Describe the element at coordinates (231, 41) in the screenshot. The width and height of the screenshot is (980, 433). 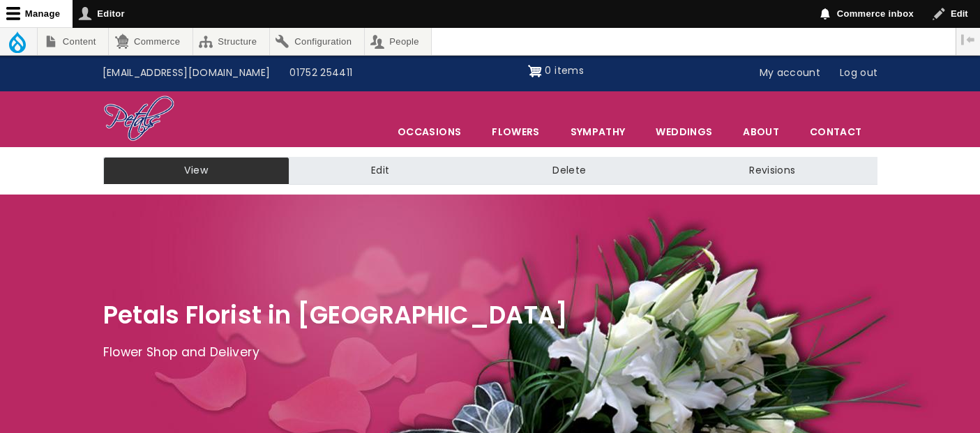
I see `a: Structure` at that location.